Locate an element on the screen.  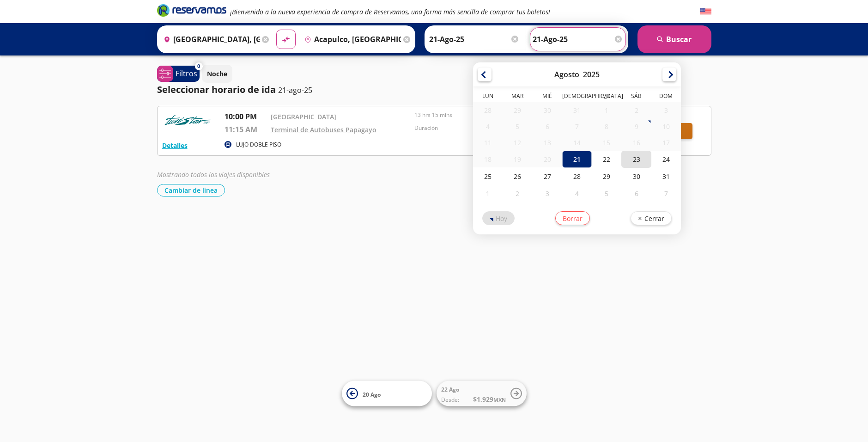
button: English is located at coordinates (706, 12).